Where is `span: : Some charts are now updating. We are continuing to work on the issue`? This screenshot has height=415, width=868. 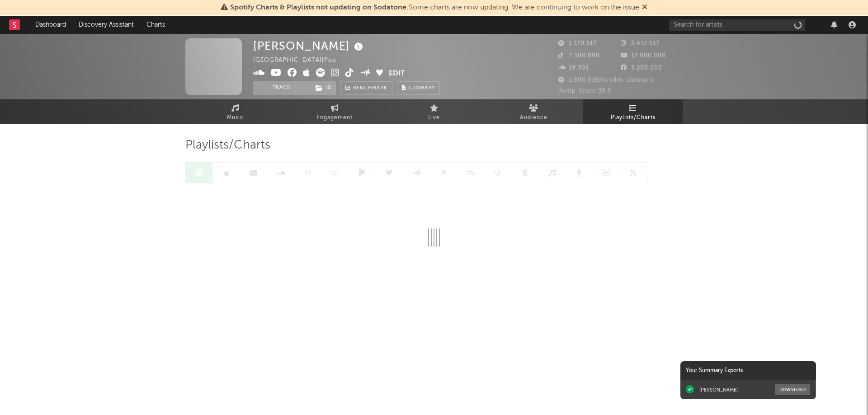 span: : Some charts are now updating. We are continuing to work on the issue is located at coordinates (435, 7).